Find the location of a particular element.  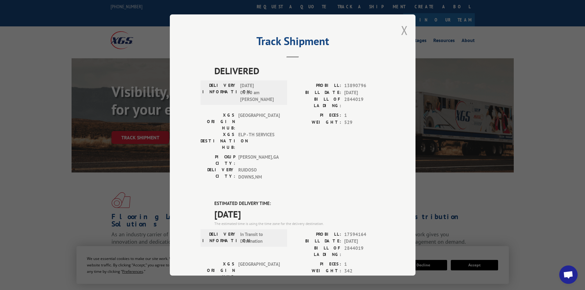

span: 342 is located at coordinates (364, 271).